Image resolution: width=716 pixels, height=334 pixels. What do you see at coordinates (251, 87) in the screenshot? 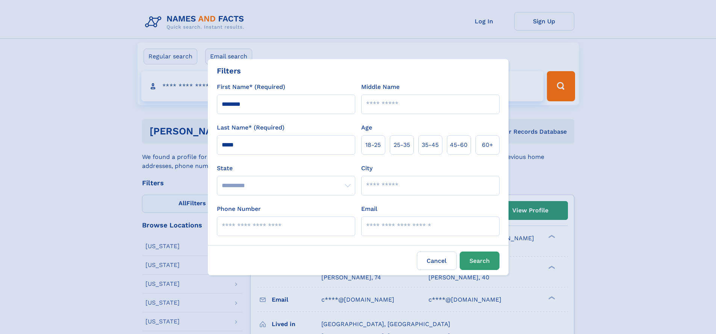
I see `label: First Name* (Required)` at bounding box center [251, 87].